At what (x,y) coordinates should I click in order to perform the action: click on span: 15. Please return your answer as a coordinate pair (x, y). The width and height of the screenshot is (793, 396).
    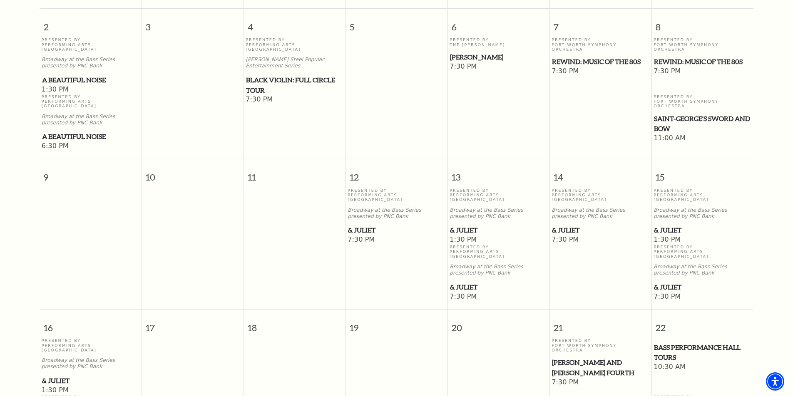
    Looking at the image, I should click on (702, 174).